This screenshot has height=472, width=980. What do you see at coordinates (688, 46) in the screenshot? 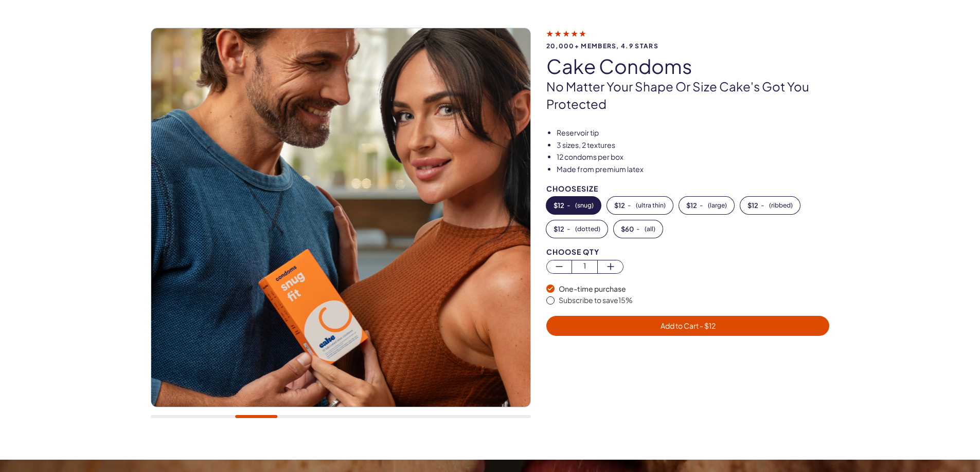
I see `span: 20,000+ members, 4.9 stars` at bounding box center [688, 46].